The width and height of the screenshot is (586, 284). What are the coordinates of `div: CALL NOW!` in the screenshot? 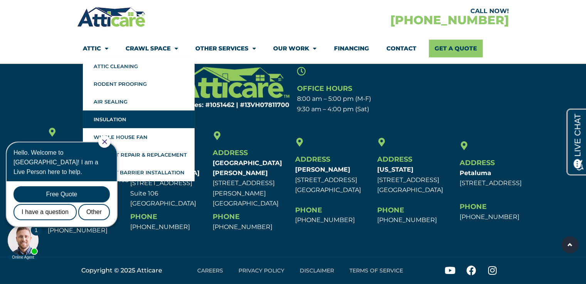 It's located at (401, 11).